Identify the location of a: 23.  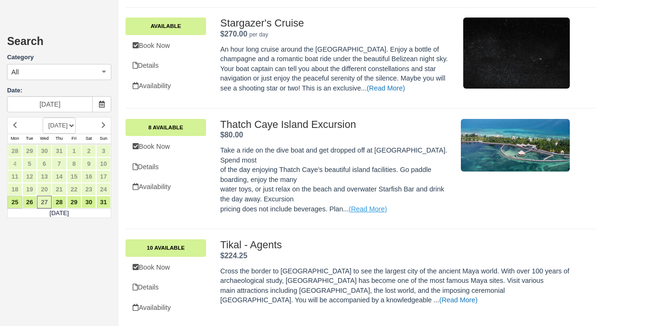
(89, 189).